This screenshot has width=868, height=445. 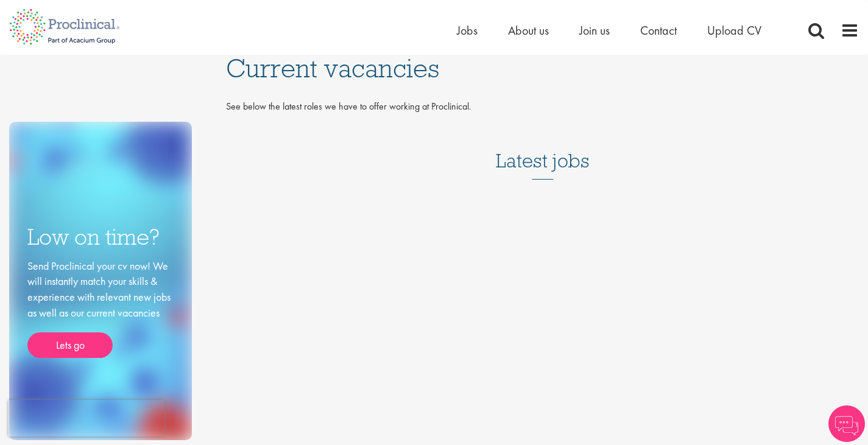 What do you see at coordinates (734, 30) in the screenshot?
I see `a: Upload CV` at bounding box center [734, 30].